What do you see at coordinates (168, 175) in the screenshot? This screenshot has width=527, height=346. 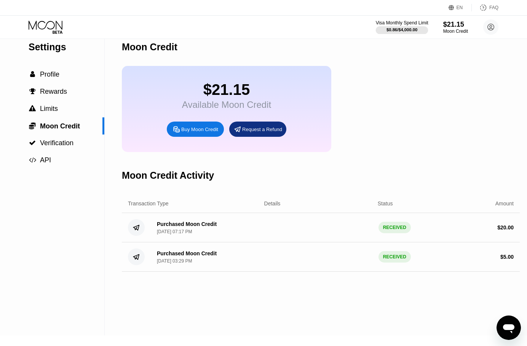 I see `div: Moon Credit Activity` at bounding box center [168, 175].